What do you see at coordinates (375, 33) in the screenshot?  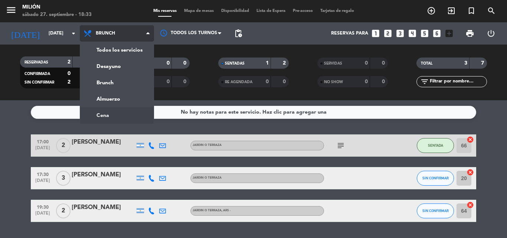 I see `i: looks_one` at bounding box center [375, 33].